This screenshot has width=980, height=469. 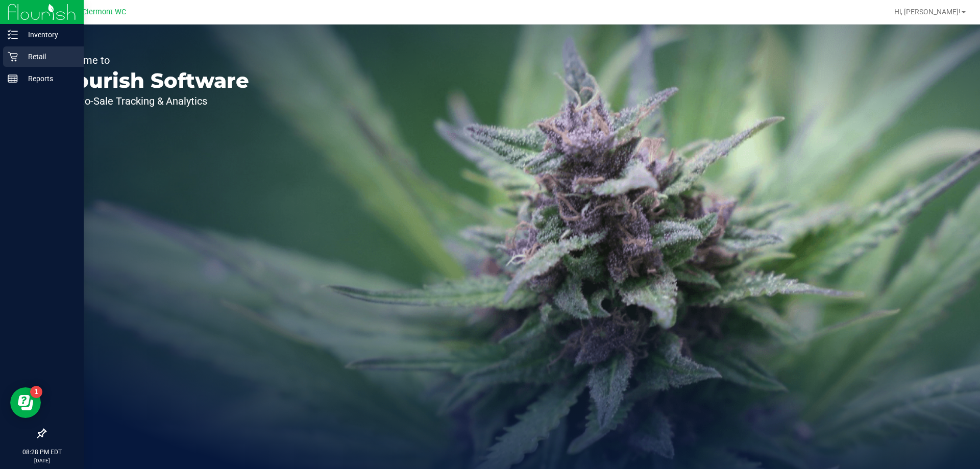 What do you see at coordinates (13, 78) in the screenshot?
I see `inline-svg: Reports` at bounding box center [13, 78].